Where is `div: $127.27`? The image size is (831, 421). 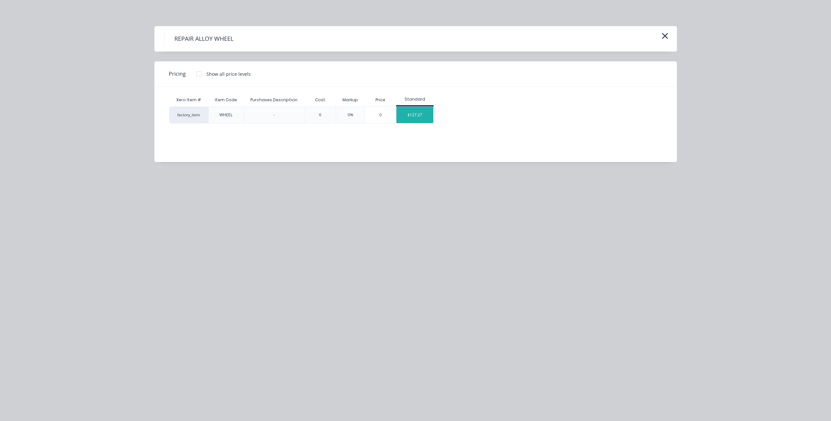 div: $127.27 is located at coordinates (415, 115).